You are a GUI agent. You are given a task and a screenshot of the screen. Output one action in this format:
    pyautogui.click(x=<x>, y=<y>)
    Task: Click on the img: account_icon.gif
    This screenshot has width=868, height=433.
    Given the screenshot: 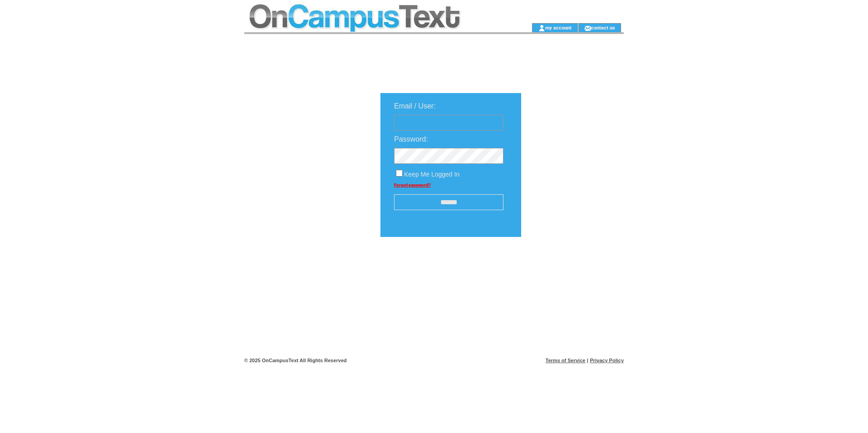 What is the action you would take?
    pyautogui.click(x=542, y=28)
    